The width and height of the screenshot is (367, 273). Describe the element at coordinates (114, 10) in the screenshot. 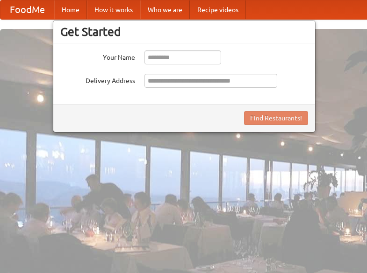

I see `a: How it works` at that location.